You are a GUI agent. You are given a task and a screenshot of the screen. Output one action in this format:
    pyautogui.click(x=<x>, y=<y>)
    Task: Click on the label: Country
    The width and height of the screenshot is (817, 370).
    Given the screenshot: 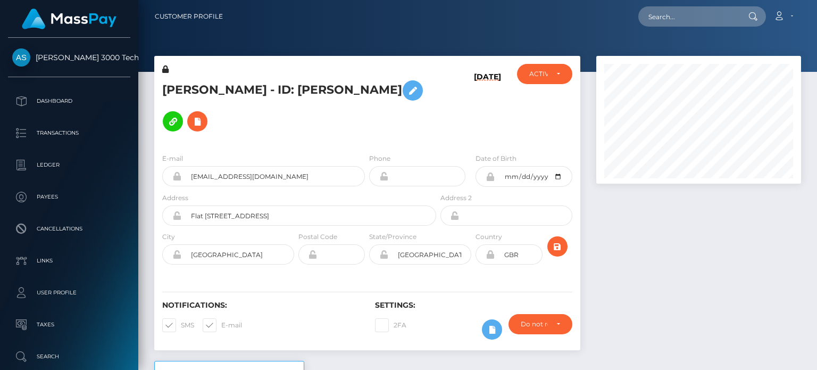 What is the action you would take?
    pyautogui.click(x=489, y=237)
    